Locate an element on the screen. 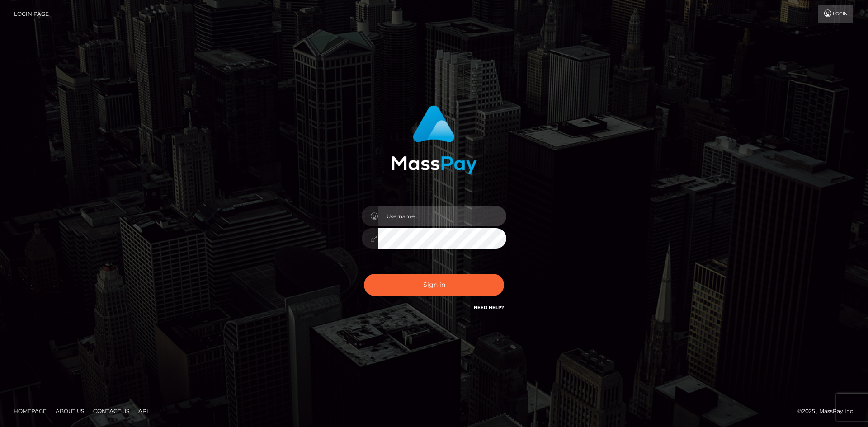 This screenshot has height=427, width=868. a: Login is located at coordinates (835, 14).